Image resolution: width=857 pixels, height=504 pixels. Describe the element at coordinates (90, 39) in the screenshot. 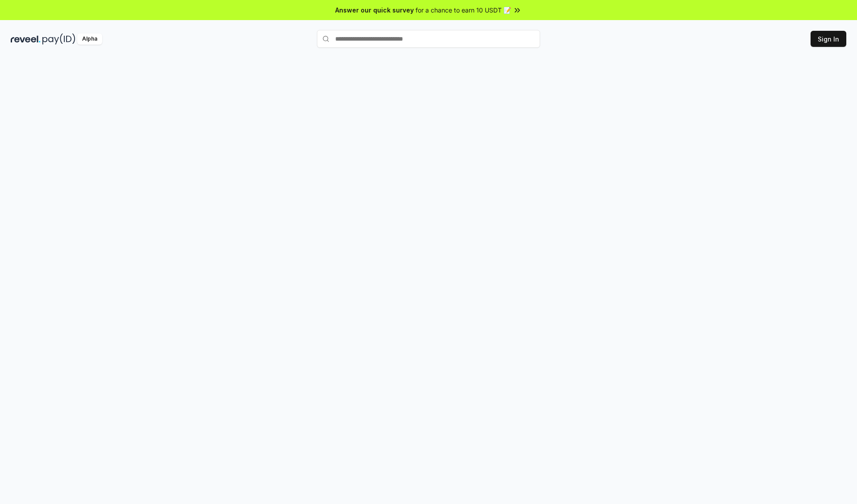

I see `div: Alpha` at that location.